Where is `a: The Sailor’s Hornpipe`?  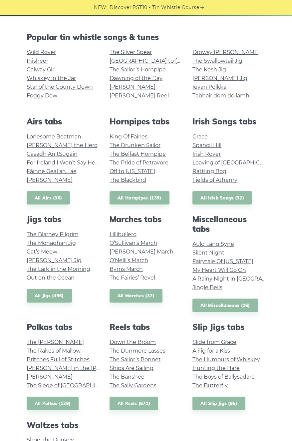
a: The Sailor’s Hornpipe is located at coordinates (138, 69).